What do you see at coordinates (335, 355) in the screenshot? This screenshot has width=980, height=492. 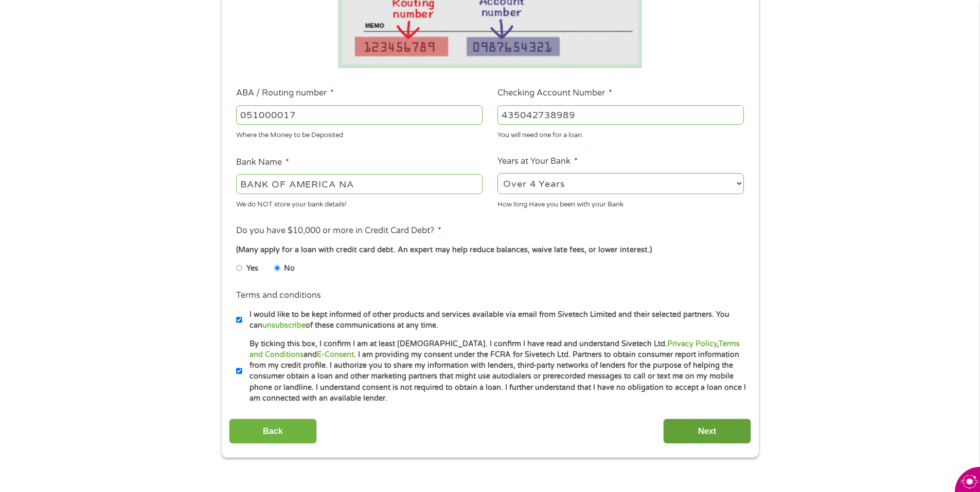 I see `a: E-Consent` at bounding box center [335, 355].